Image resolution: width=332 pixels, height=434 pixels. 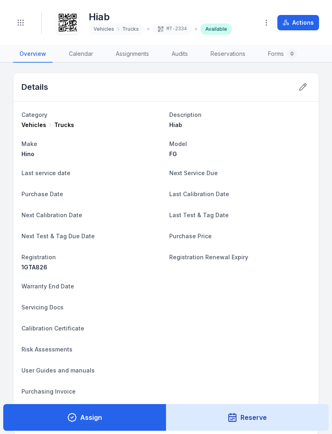 What do you see at coordinates (21, 23) in the screenshot?
I see `button: Toggle navigation` at bounding box center [21, 23].